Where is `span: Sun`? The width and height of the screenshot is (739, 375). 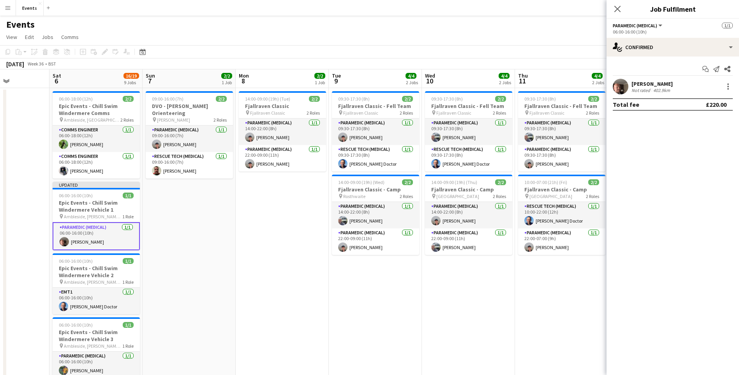
span: Sun is located at coordinates (150, 76).